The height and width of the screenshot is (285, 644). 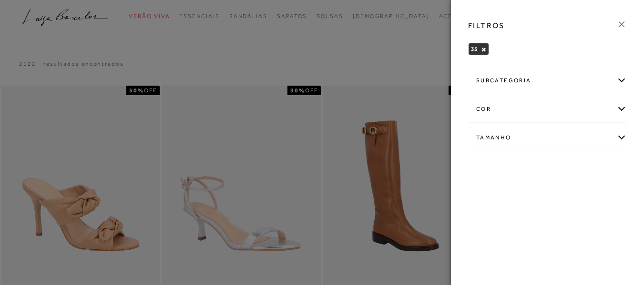 What do you see at coordinates (484, 50) in the screenshot?
I see `button: 35 Close` at bounding box center [484, 50].